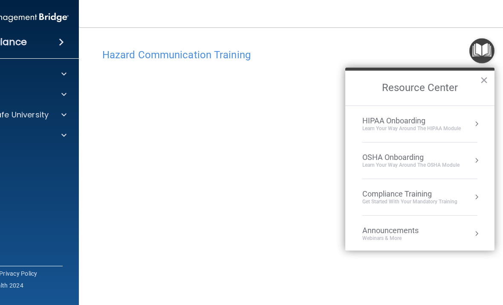 Image resolution: width=503 pixels, height=305 pixels. Describe the element at coordinates (409, 194) in the screenshot. I see `div: Compliance Training` at that location.